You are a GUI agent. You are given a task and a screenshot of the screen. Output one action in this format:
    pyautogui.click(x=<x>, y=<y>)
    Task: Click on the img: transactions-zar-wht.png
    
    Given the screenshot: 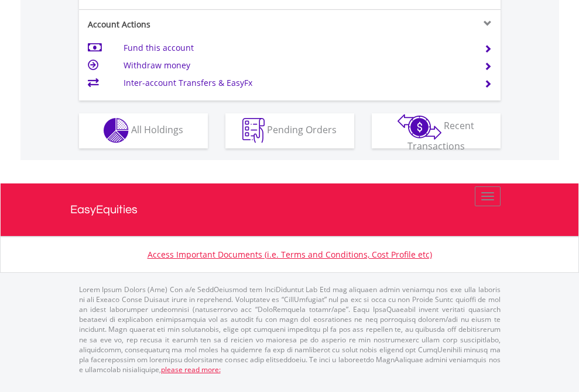 What is the action you would take?
    pyautogui.click(x=419, y=127)
    